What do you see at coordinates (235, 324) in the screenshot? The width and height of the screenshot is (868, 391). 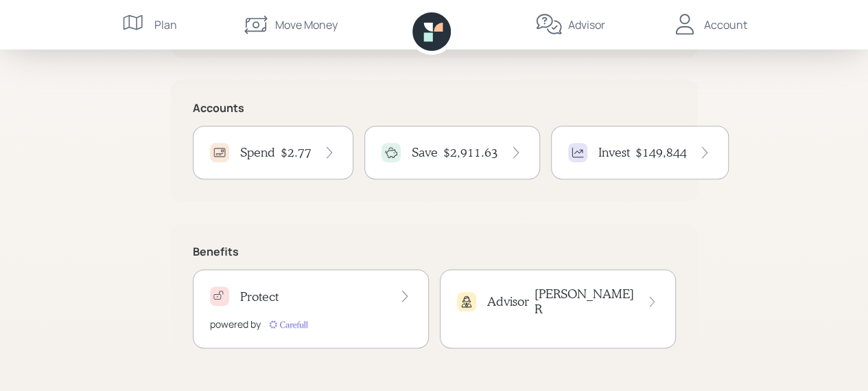 I see `div: powered by` at bounding box center [235, 324].